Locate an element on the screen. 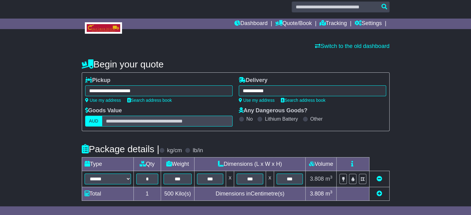 The width and height of the screenshot is (471, 215). a: Quote/Book is located at coordinates (294, 24).